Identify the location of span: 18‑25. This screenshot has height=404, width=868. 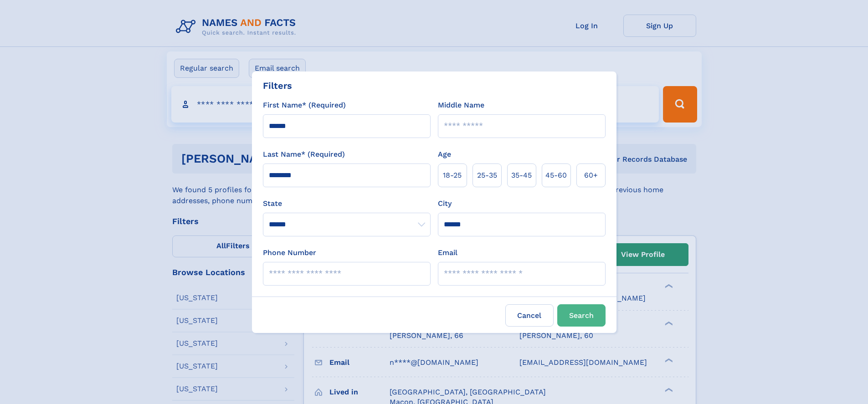
(452, 175).